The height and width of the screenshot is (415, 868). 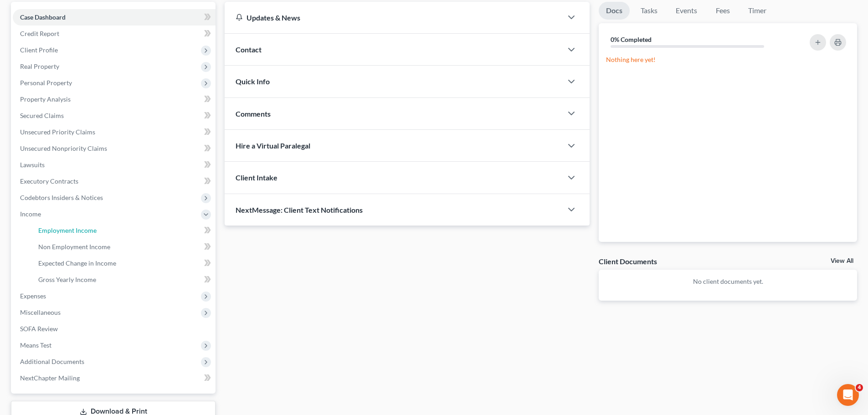 I want to click on span: Gross Yearly Income, so click(x=67, y=279).